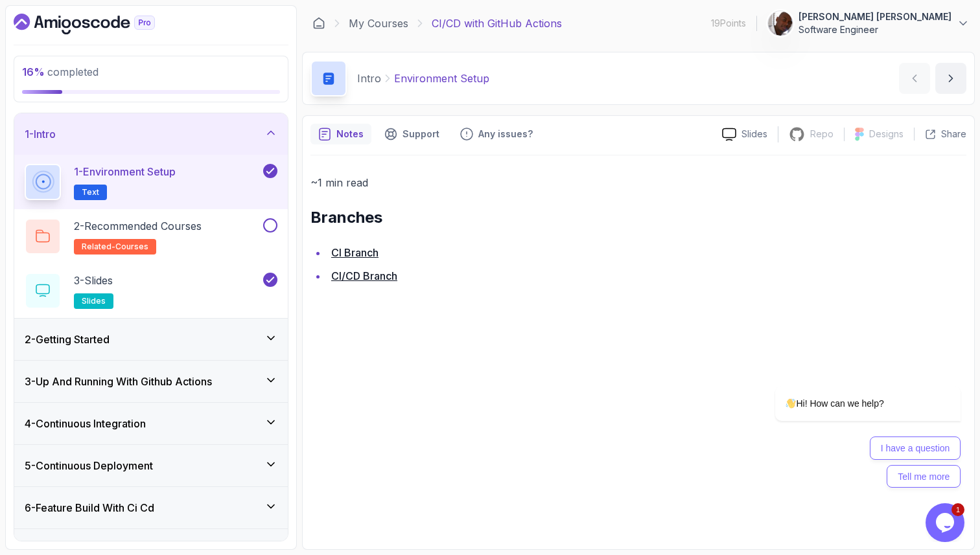  Describe the element at coordinates (94, 281) in the screenshot. I see `p: 3 - Slides` at that location.